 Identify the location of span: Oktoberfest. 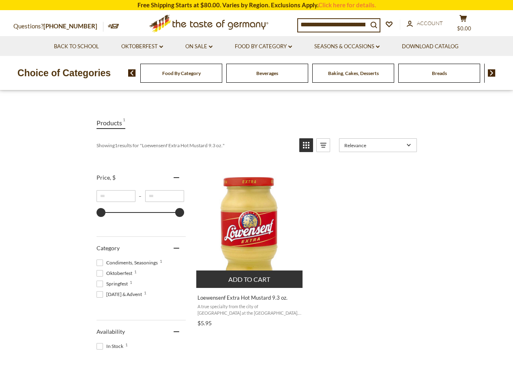
(116, 273).